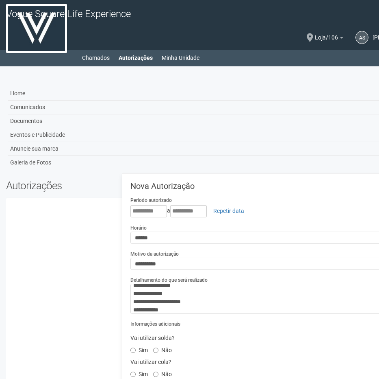 The width and height of the screenshot is (379, 379). What do you see at coordinates (362, 37) in the screenshot?
I see `a: AS` at bounding box center [362, 37].